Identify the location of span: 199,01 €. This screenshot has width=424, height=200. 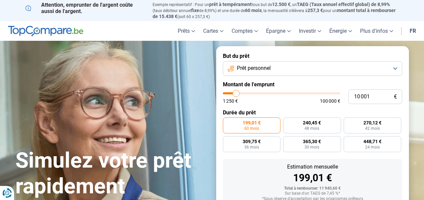
(252, 123).